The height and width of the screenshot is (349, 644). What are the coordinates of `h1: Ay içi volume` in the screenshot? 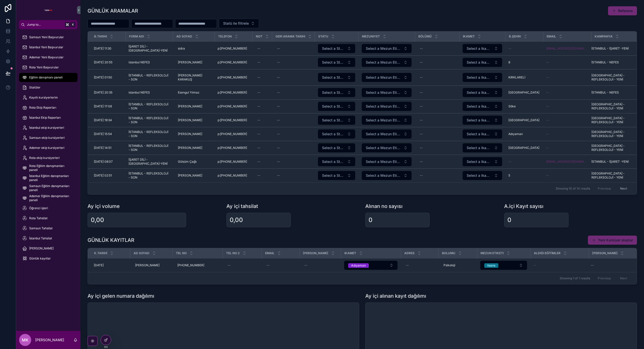 It's located at (103, 206).